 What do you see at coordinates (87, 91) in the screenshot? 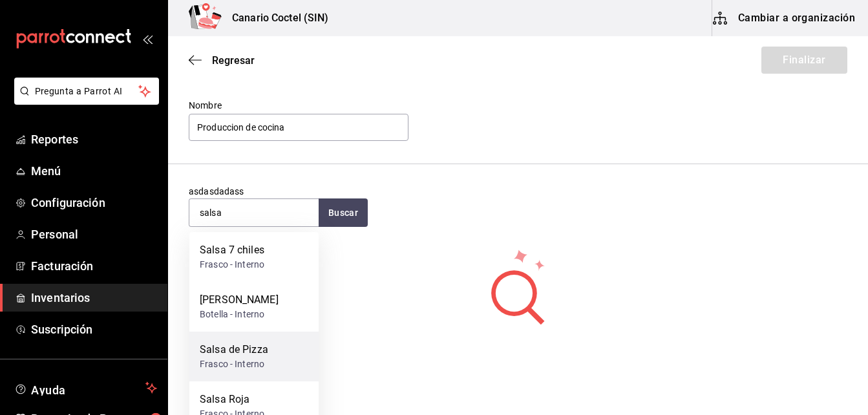
I see `button: Pregunta a Parrot AI` at bounding box center [87, 91].